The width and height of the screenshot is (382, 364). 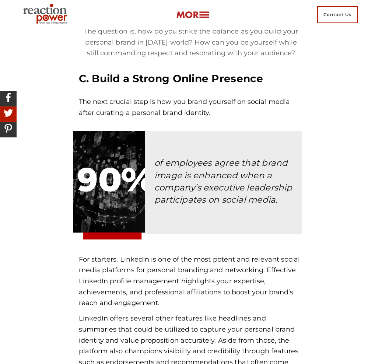 What do you see at coordinates (223, 181) in the screenshot?
I see `i: of employees agree that brand image is enhanced when a company’s executive leadership participate...` at bounding box center [223, 181].